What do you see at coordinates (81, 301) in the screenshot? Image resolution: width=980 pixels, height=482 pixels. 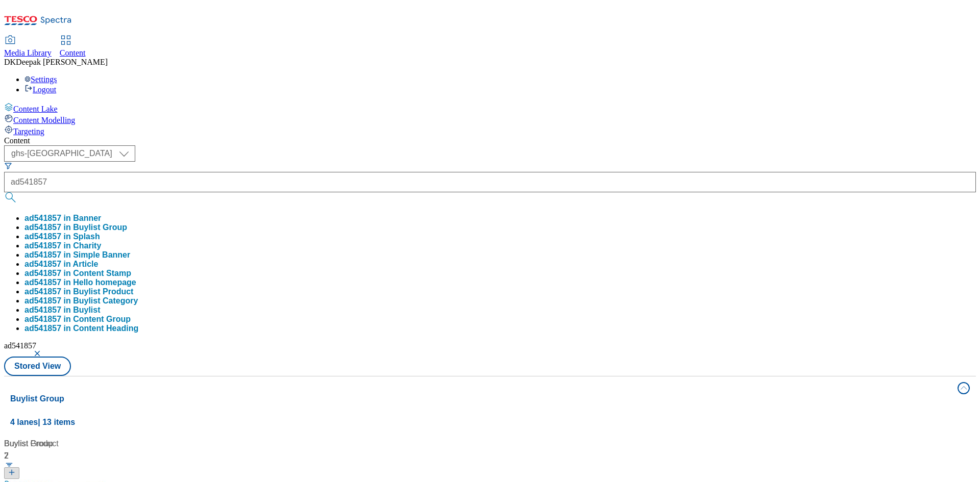 I see `button: ad541857 in Buylist Category` at bounding box center [81, 301].